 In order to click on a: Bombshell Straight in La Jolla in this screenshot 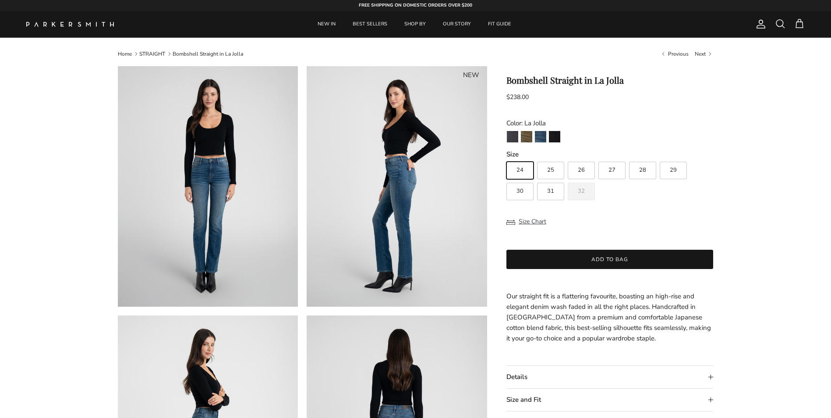, I will do `click(208, 54)`.